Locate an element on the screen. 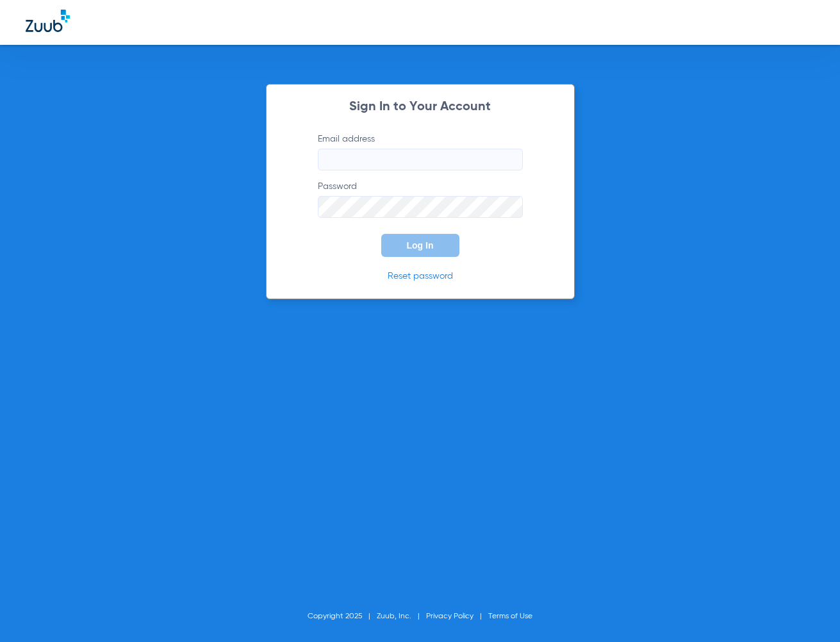 This screenshot has height=642, width=840. h2: Sign In to Your Account is located at coordinates (420, 107).